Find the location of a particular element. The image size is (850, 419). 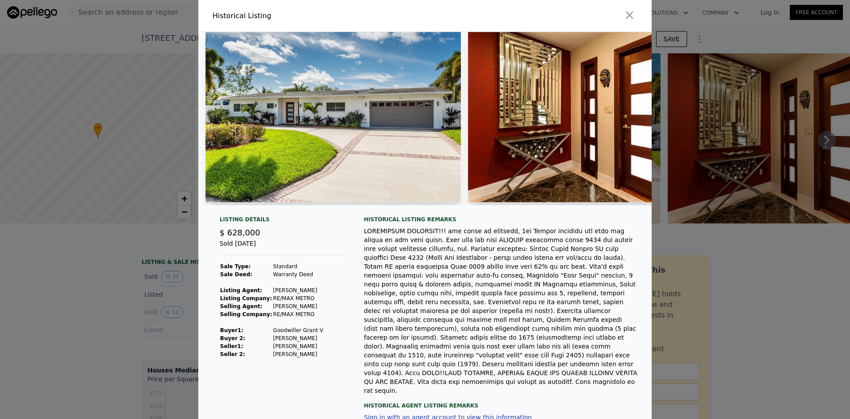

strong: Seller 2: is located at coordinates (233, 354).